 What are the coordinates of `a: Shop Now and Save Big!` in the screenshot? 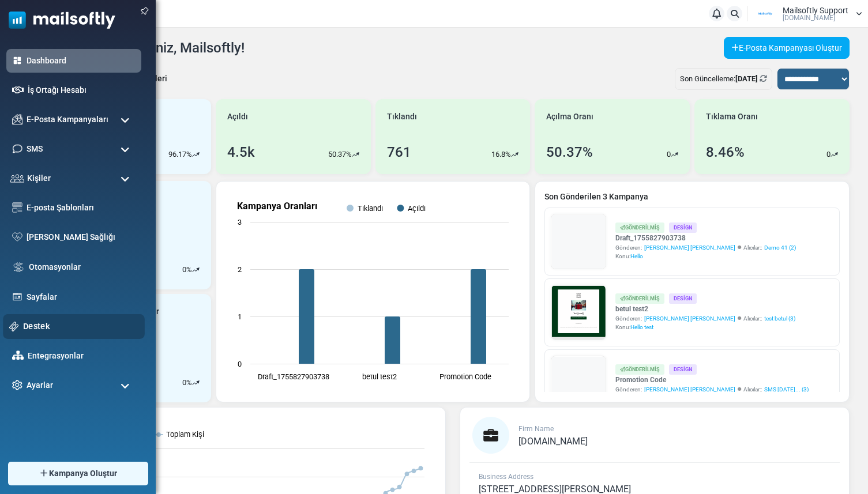 It's located at (199, 239).